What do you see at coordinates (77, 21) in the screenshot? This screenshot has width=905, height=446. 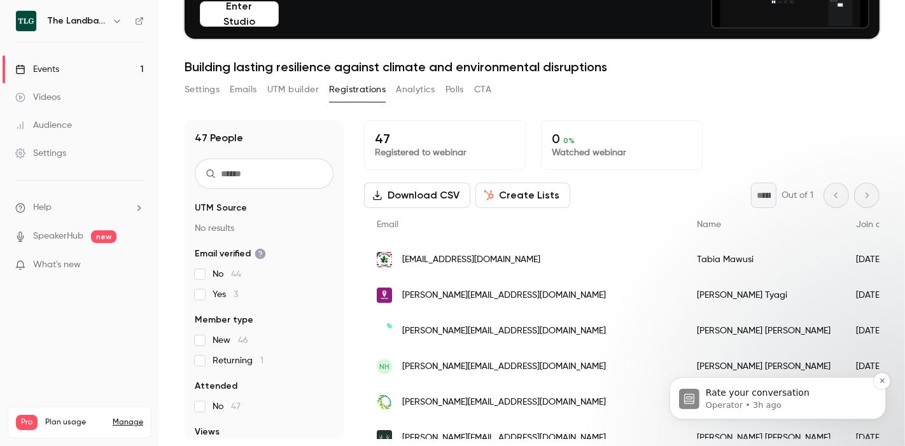 I see `h6: The Landbanking Group` at bounding box center [77, 21].